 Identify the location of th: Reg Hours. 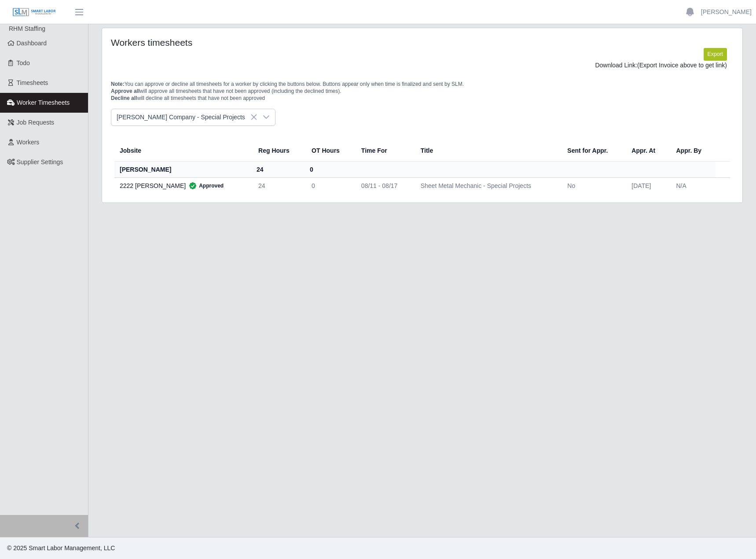
(278, 150).